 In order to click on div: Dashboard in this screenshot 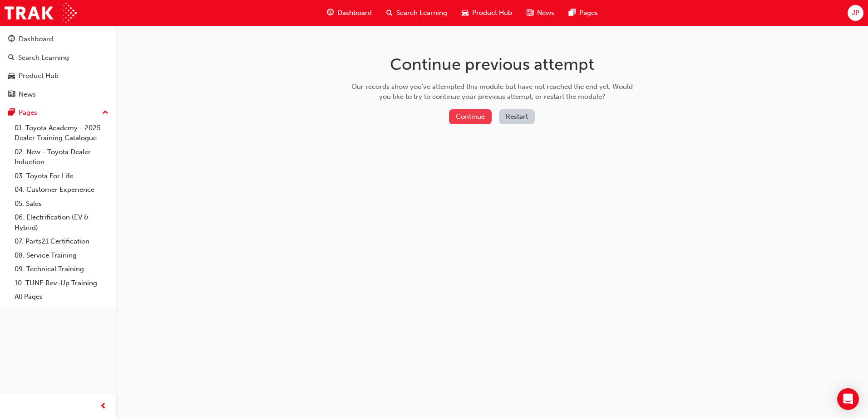, I will do `click(36, 39)`.